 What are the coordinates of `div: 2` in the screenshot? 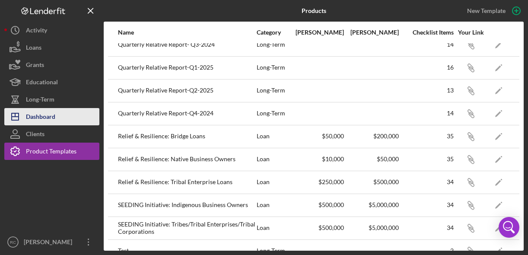 It's located at (426, 250).